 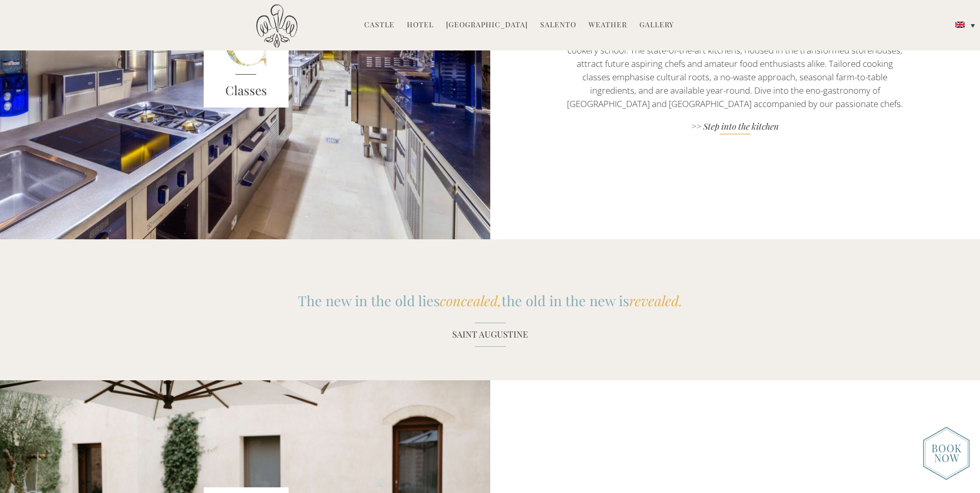 I want to click on a: >> Step into the kitchen, so click(x=734, y=127).